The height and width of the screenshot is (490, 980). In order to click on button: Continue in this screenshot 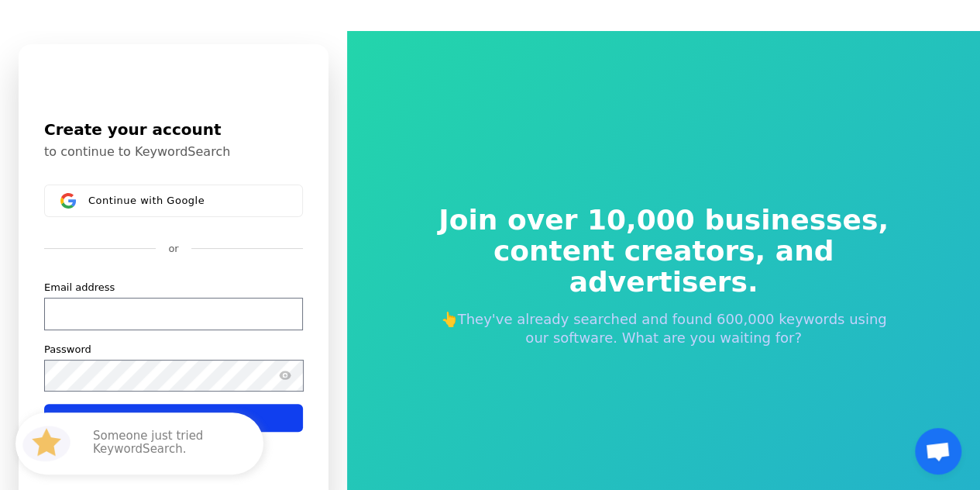, I will do `click(173, 417)`.